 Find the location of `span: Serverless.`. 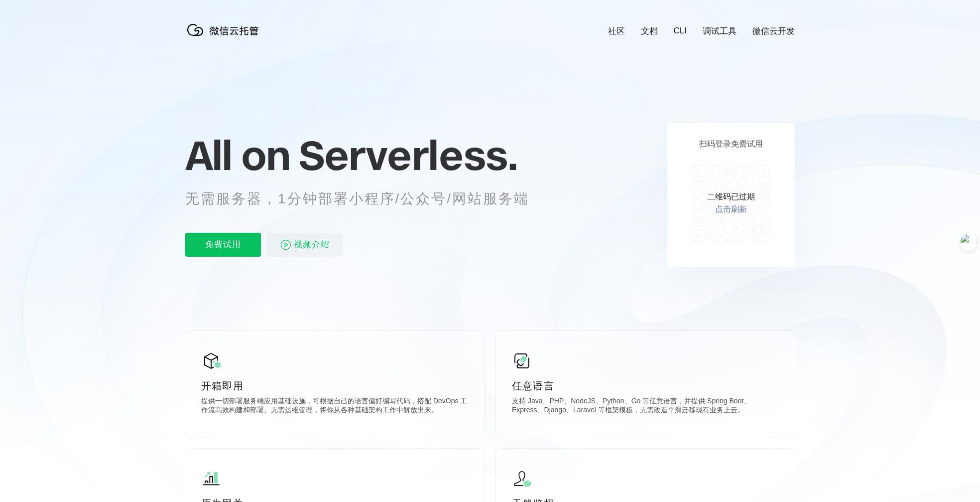

span: Serverless. is located at coordinates (408, 155).